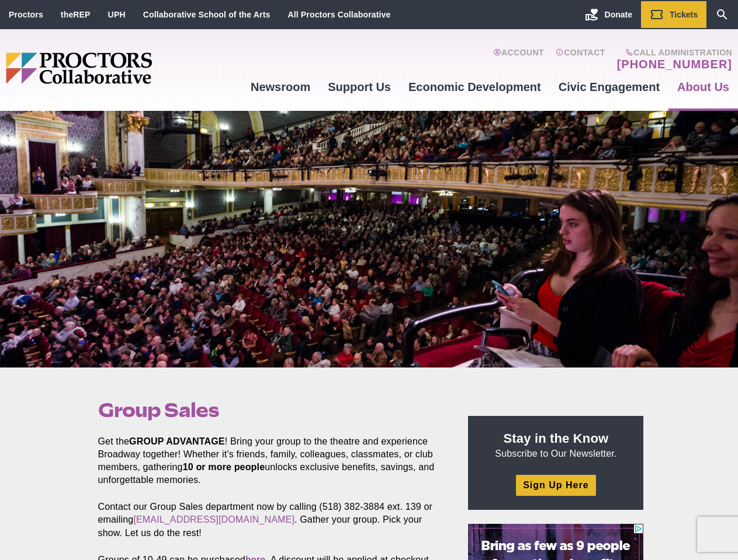 This screenshot has width=738, height=560. What do you see at coordinates (474, 87) in the screenshot?
I see `a: Economic Development` at bounding box center [474, 87].